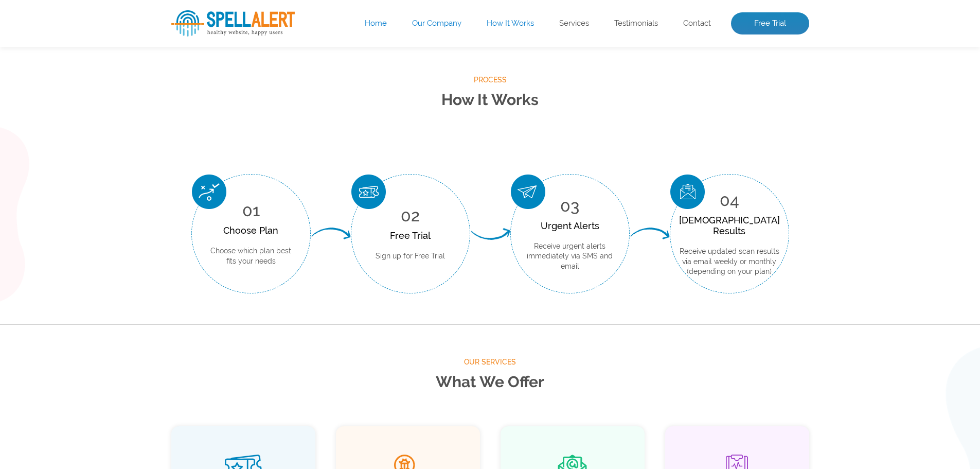 This screenshot has height=469, width=980. What do you see at coordinates (251, 256) in the screenshot?
I see `p: Choose which plan best fits your needs` at bounding box center [251, 256].